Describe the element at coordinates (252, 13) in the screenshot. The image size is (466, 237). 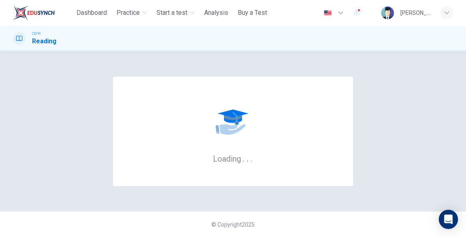
I see `span: Buy a Test` at that location.